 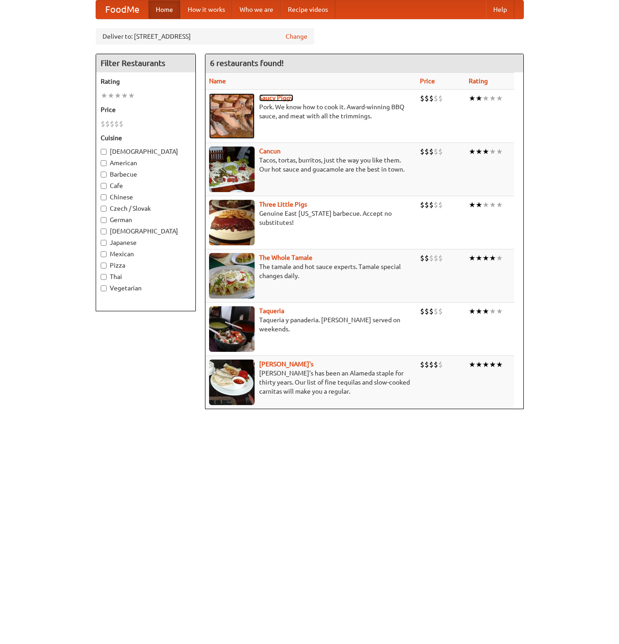 I want to click on input: Cafe, so click(x=103, y=186).